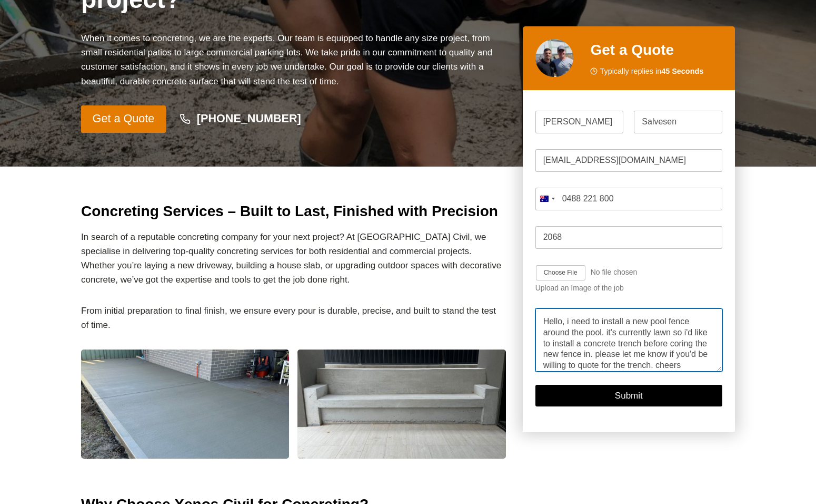 This screenshot has width=816, height=504. What do you see at coordinates (293, 318) in the screenshot?
I see `p: From initial preparation to final finish, we ensure every pour is durable, precise, and built to ...` at bounding box center [293, 318].